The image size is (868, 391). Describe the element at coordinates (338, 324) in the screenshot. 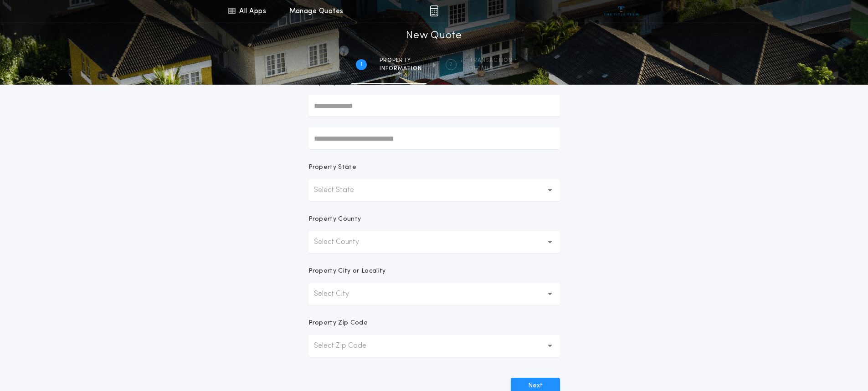

I see `p: Property Zip Code` at that location.